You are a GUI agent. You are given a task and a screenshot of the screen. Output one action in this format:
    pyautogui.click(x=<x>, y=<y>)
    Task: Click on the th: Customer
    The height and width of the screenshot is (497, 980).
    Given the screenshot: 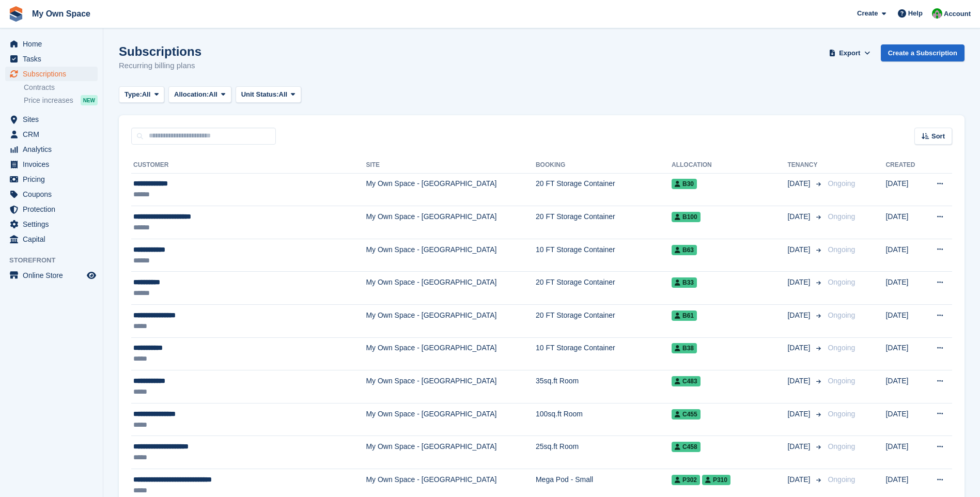 What is the action you would take?
    pyautogui.click(x=248, y=165)
    